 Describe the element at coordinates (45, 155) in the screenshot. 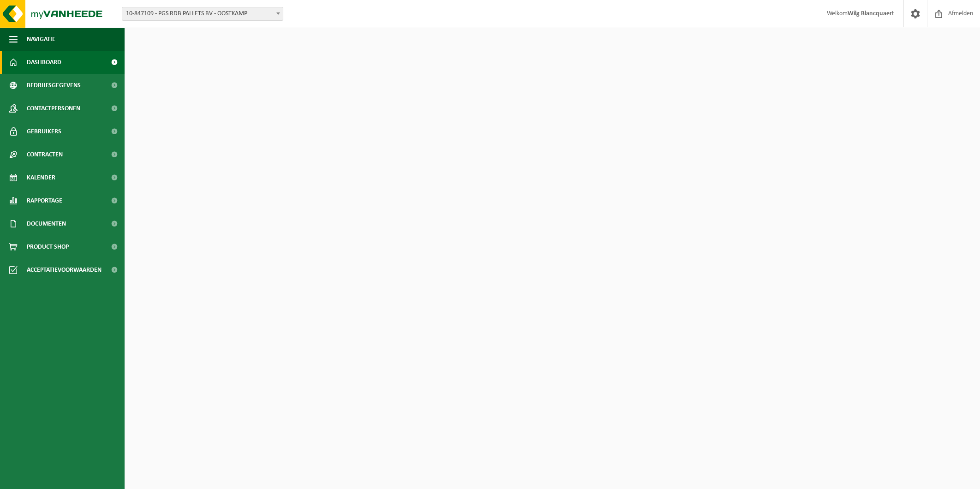

I see `span: Contracten` at that location.